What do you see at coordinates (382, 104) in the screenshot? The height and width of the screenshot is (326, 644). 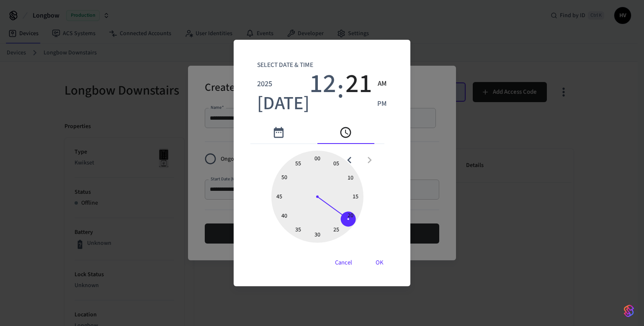 I see `span: PM` at bounding box center [382, 104].